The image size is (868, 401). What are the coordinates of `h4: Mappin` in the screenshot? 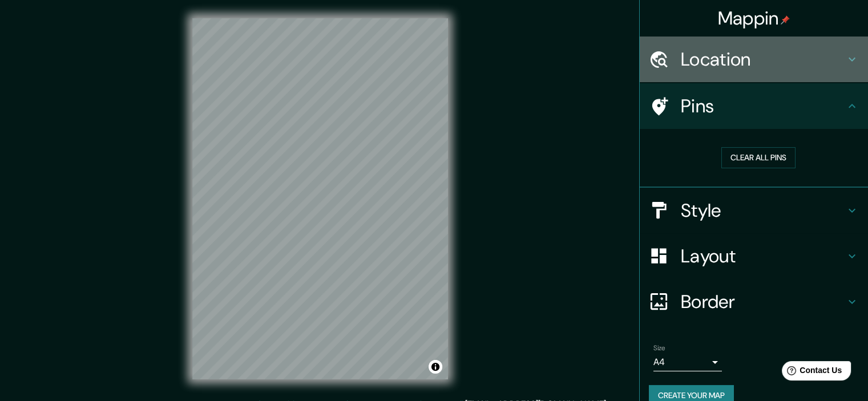 It's located at (754, 18).